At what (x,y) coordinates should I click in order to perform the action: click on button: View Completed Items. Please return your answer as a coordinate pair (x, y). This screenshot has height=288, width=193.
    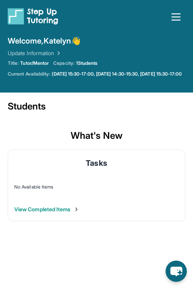
    Looking at the image, I should click on (47, 209).